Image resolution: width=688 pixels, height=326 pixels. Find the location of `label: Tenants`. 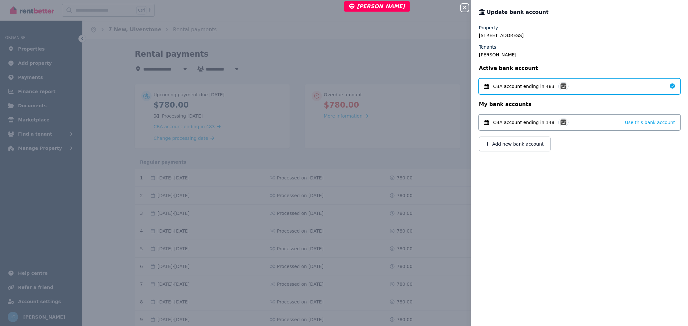

label: Tenants is located at coordinates (488, 47).